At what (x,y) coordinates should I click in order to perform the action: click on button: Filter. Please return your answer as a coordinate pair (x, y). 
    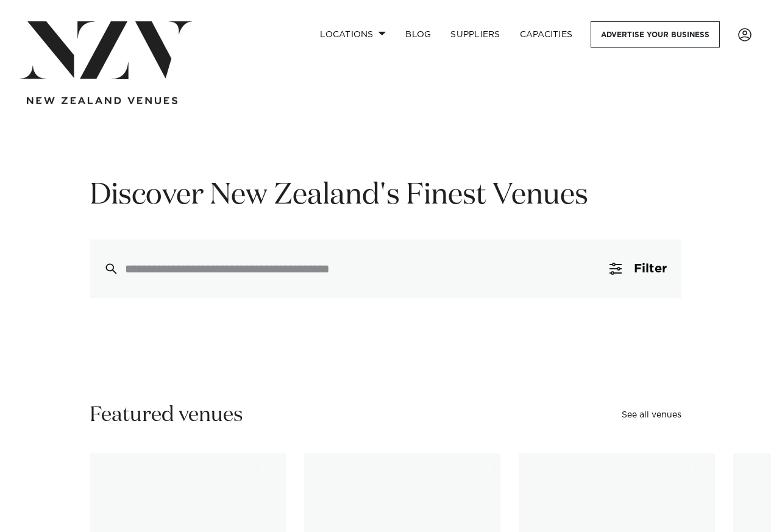
    Looking at the image, I should click on (638, 268).